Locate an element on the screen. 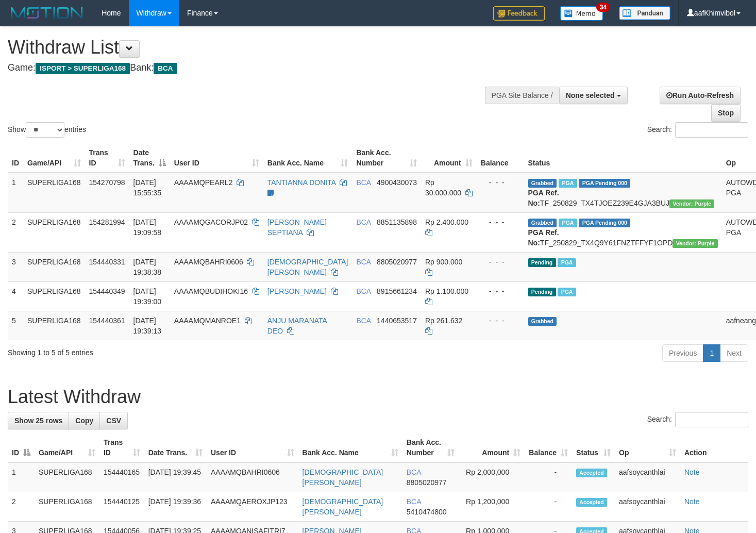 This screenshot has width=756, height=533. span: Rp 2.400.000 is located at coordinates (447, 222).